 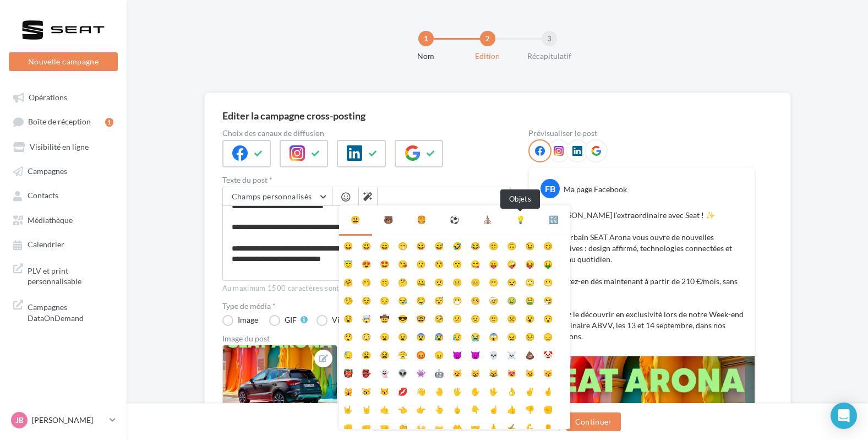 What do you see at coordinates (488, 56) in the screenshot?
I see `div: Edition` at bounding box center [488, 56].